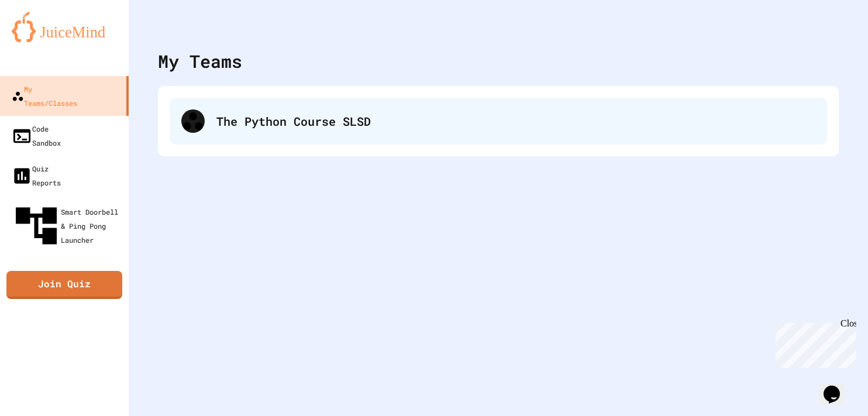 This screenshot has height=416, width=868. I want to click on div: My Teams, so click(200, 61).